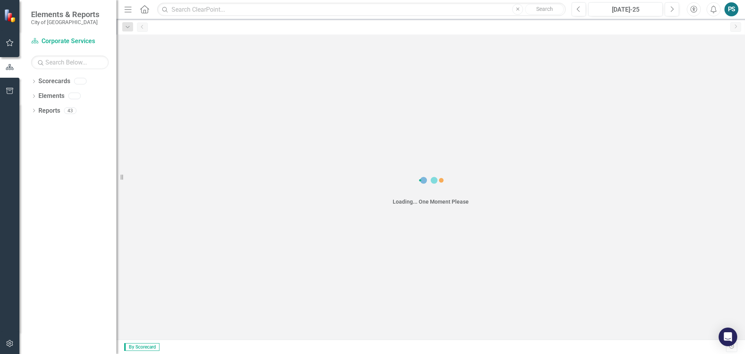 This screenshot has width=745, height=354. What do you see at coordinates (142, 347) in the screenshot?
I see `span: By Scorecard` at bounding box center [142, 347].